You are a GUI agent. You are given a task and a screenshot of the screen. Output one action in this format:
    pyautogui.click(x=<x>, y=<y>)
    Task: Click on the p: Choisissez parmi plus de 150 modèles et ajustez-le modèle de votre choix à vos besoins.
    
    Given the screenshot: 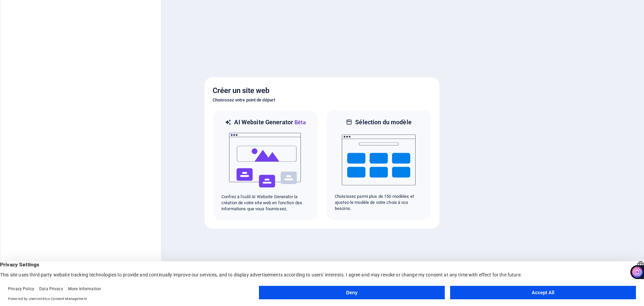 What is the action you would take?
    pyautogui.click(x=379, y=202)
    